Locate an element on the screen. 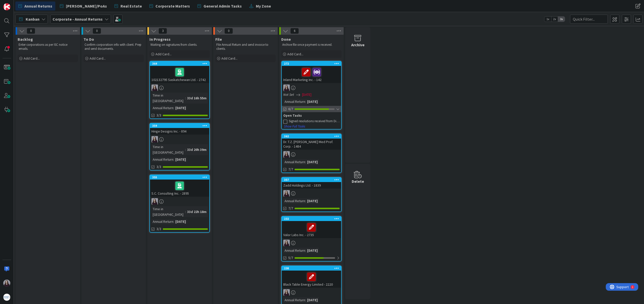 The image size is (644, 304). span: Corporate Matters is located at coordinates (172, 6).